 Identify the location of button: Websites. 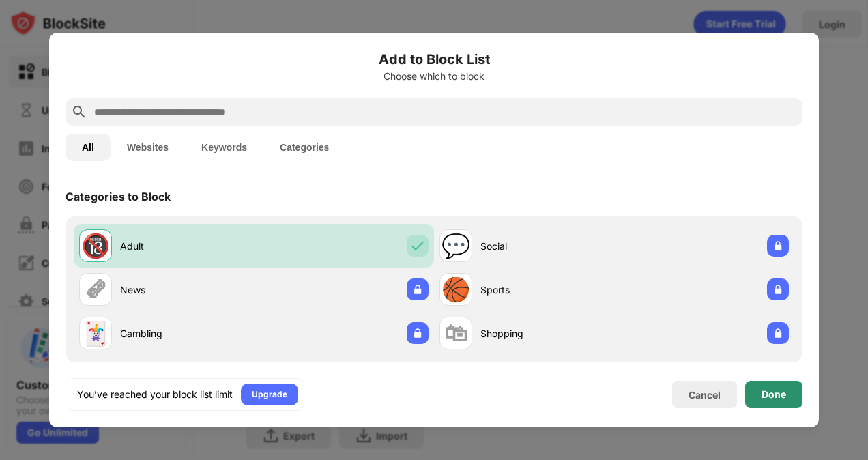
(148, 148).